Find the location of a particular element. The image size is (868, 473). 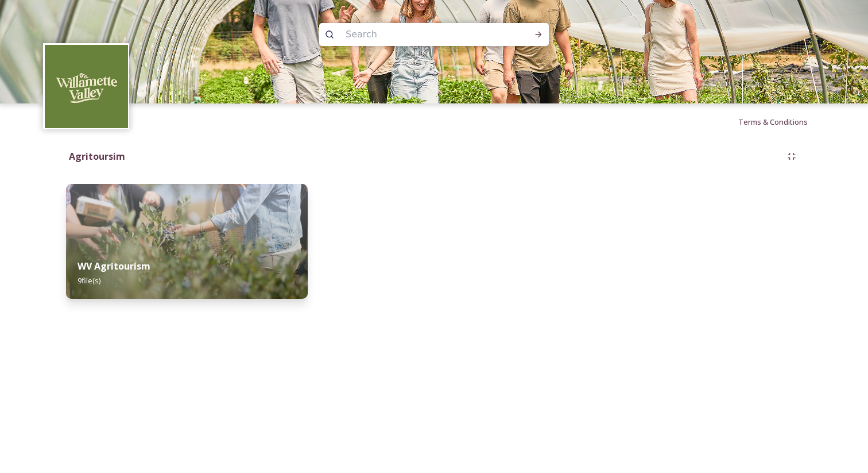

strong: WV Agritourism is located at coordinates (114, 266).